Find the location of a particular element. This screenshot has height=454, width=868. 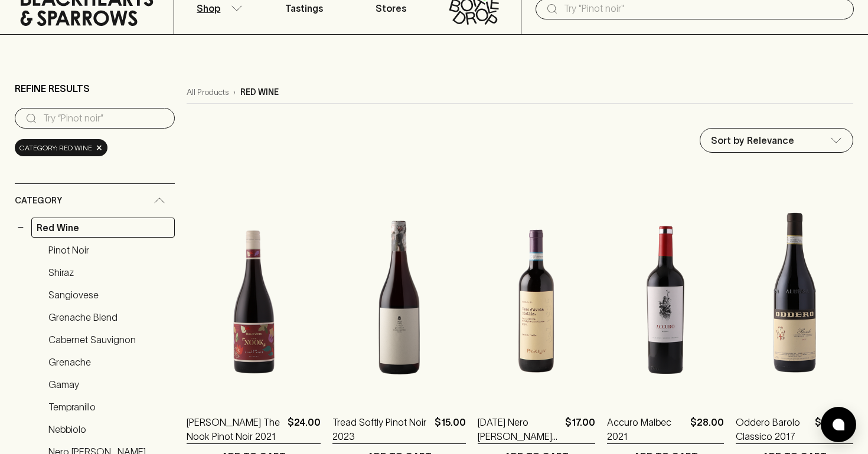

p: $28.00 is located at coordinates (707, 429).